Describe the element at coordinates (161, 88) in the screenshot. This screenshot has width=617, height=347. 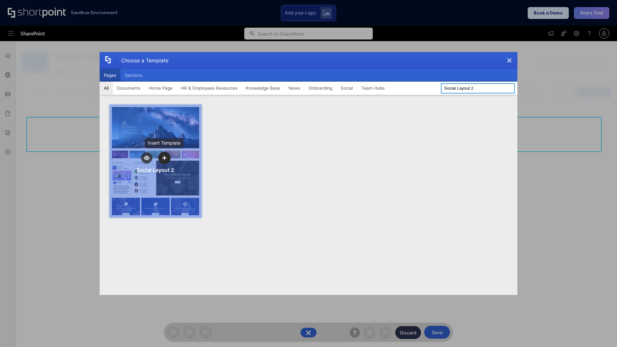
I see `button: Home Page` at that location.